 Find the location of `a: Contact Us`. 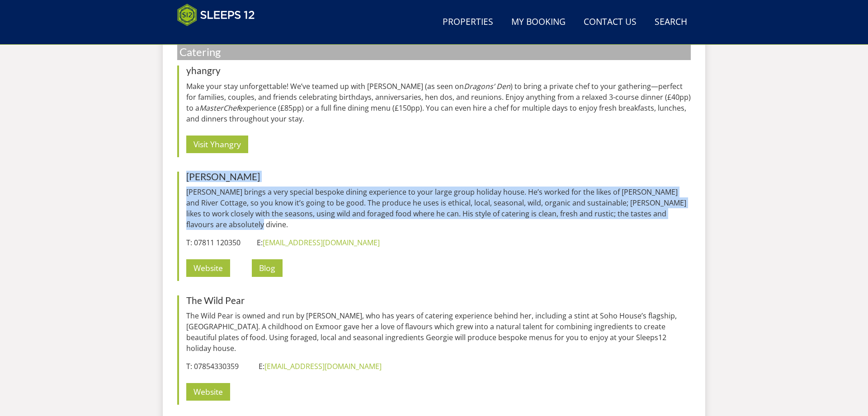

a: Contact Us is located at coordinates (610, 22).